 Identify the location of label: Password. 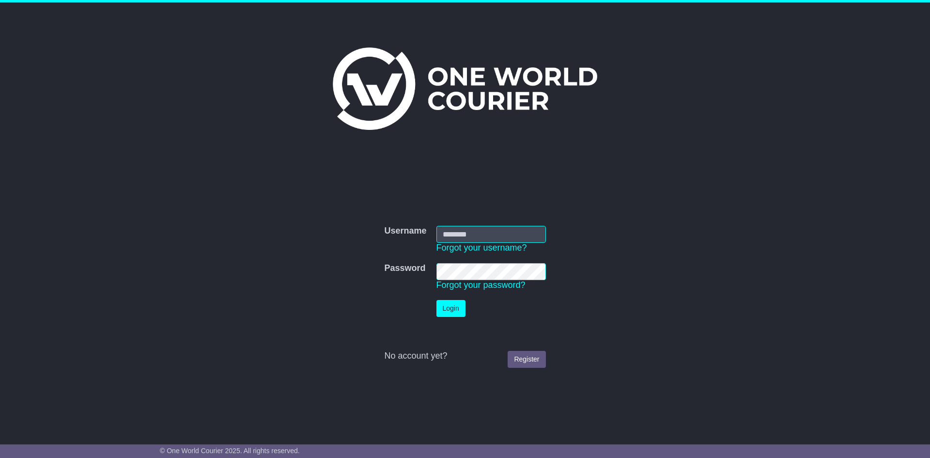
(404, 268).